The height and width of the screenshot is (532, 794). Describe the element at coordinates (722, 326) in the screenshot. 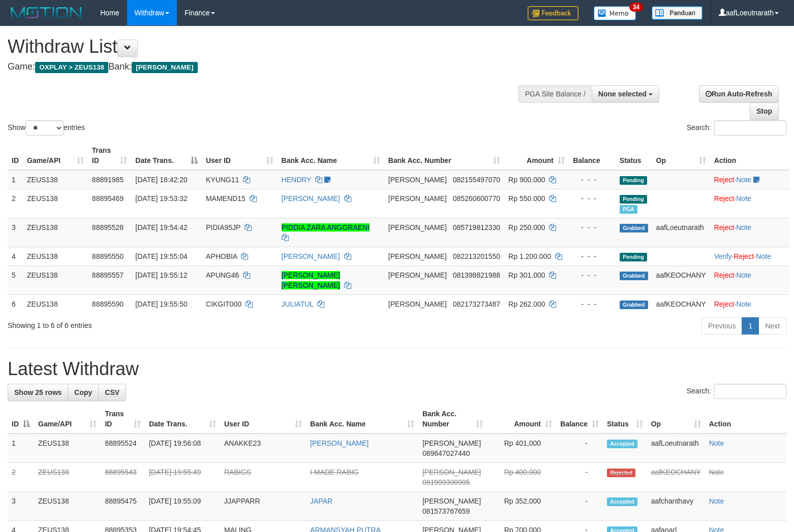

I see `a: Previous` at that location.